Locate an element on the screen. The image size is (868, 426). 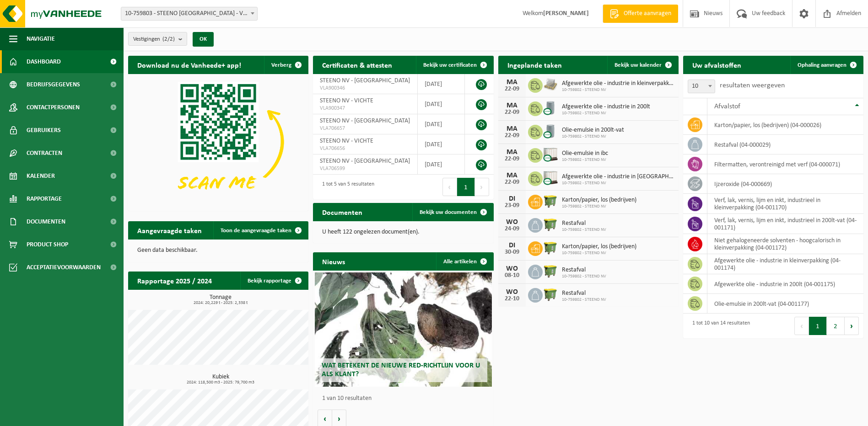
td: restafval (04-000029) is located at coordinates (785, 144).